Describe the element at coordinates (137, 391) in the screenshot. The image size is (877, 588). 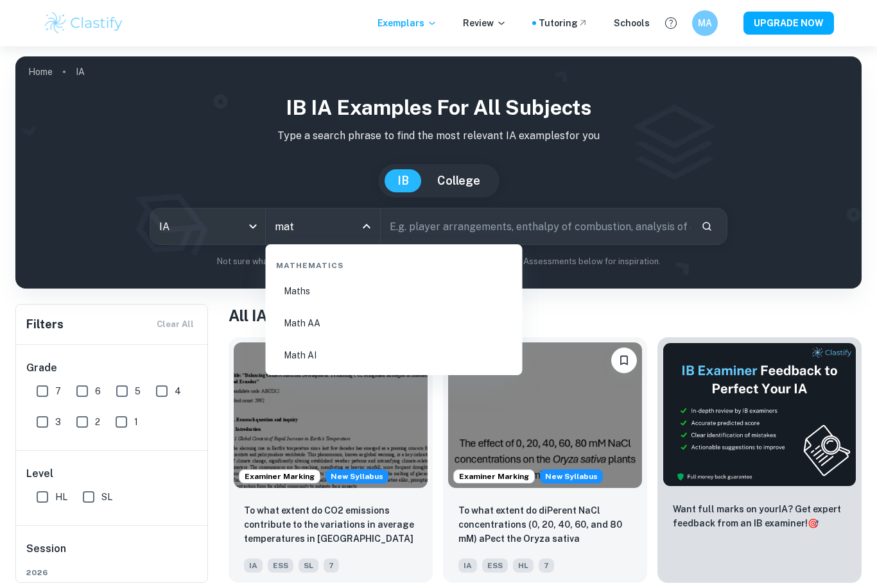
I see `span: 5` at that location.